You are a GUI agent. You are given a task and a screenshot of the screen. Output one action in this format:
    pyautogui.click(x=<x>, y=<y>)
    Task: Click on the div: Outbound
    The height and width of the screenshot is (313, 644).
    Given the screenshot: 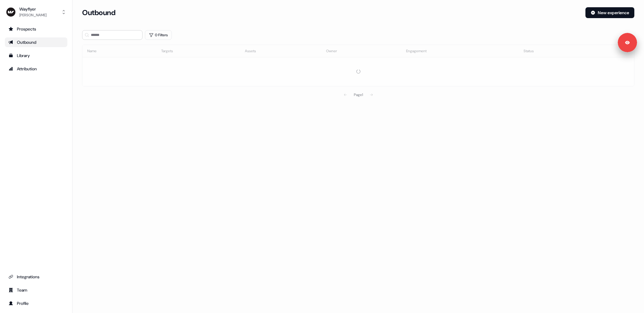 What is the action you would take?
    pyautogui.click(x=36, y=43)
    